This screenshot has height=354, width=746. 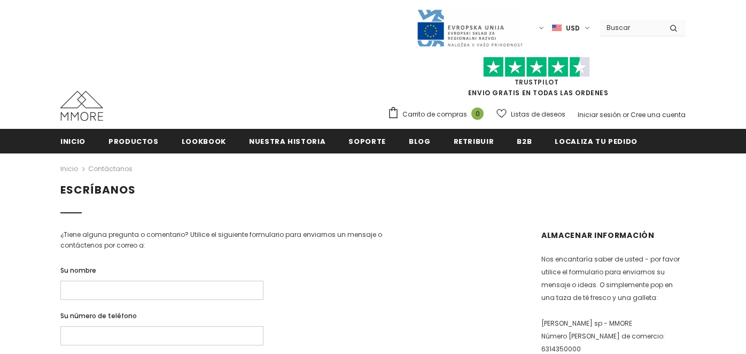 I want to click on span: Su nombre, so click(x=78, y=270).